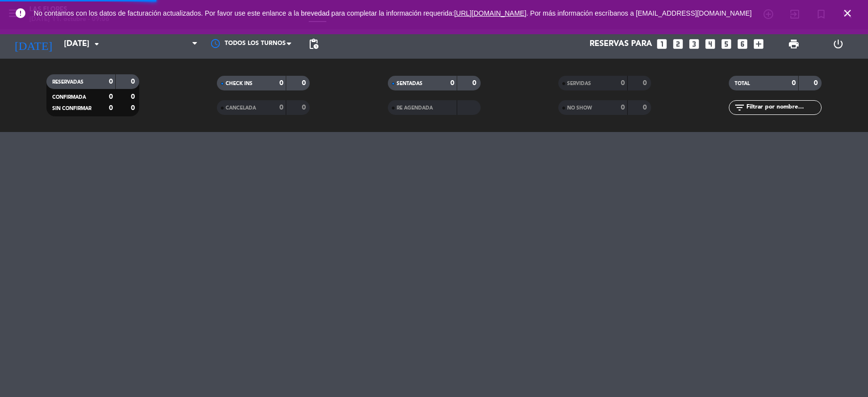 Image resolution: width=868 pixels, height=397 pixels. I want to click on i: looks_3, so click(694, 44).